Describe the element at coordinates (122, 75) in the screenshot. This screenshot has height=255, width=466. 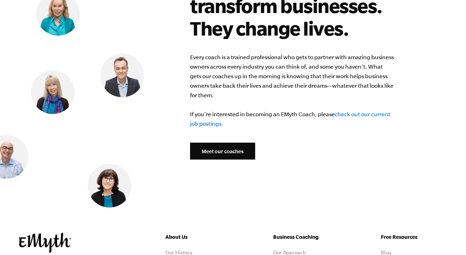
I see `img: Nick Lawler, EMyth Business Coach` at that location.